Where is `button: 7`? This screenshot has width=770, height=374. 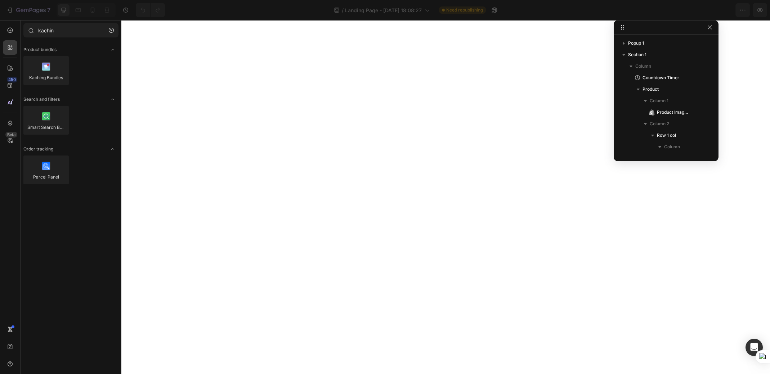
button: 7 is located at coordinates (28, 10).